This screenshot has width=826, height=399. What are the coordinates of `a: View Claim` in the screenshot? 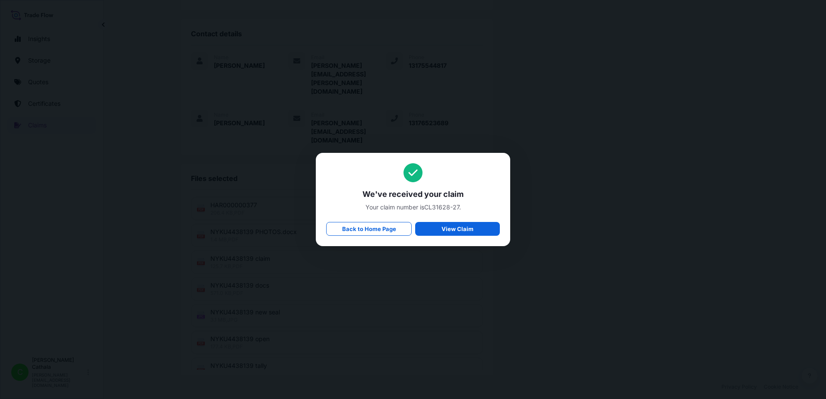 It's located at (457, 229).